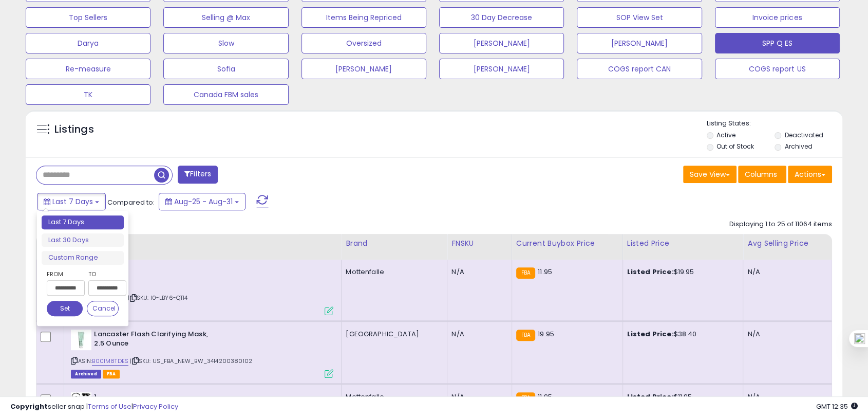 This screenshot has width=868, height=417. What do you see at coordinates (568, 243) in the screenshot?
I see `div: Current Buybox Price` at bounding box center [568, 243].